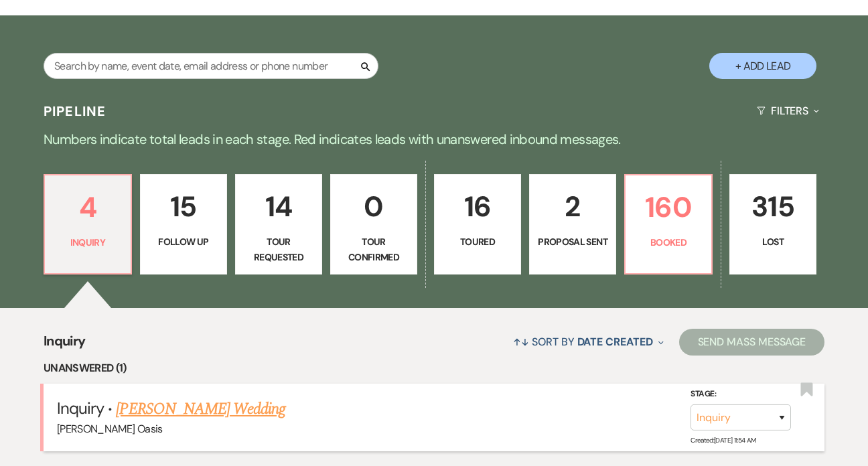 Image resolution: width=868 pixels, height=466 pixels. What do you see at coordinates (279, 249) in the screenshot?
I see `p: Tour Requested` at bounding box center [279, 249].